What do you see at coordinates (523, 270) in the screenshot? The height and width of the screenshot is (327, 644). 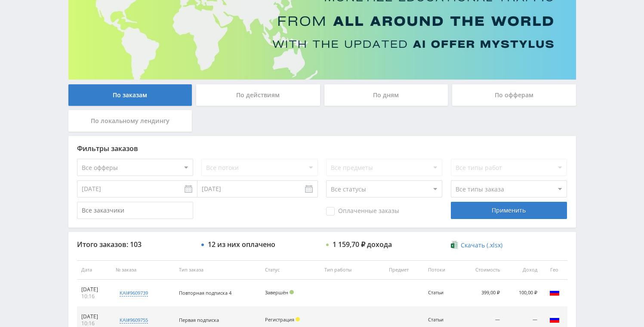 I see `th: Доход` at bounding box center [523, 270].